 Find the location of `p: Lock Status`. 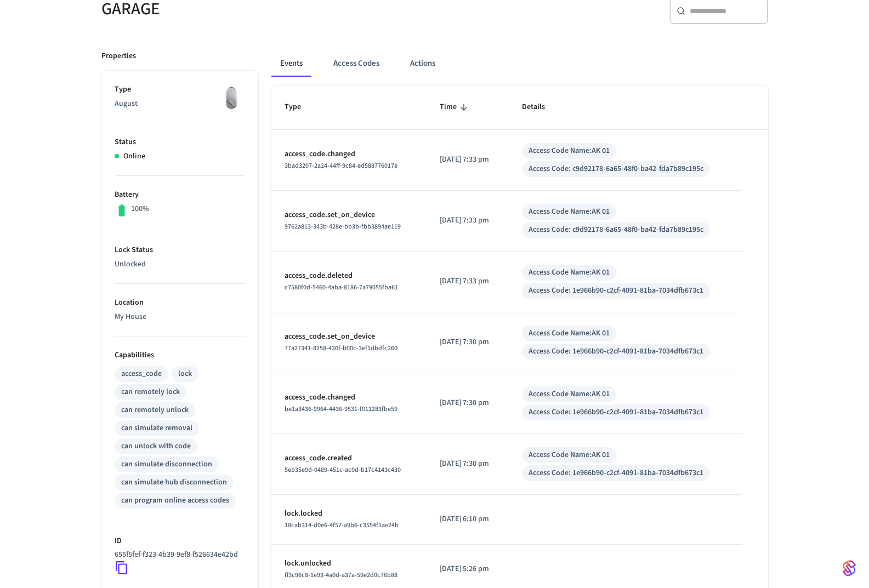

p: Lock Status is located at coordinates (180, 250).